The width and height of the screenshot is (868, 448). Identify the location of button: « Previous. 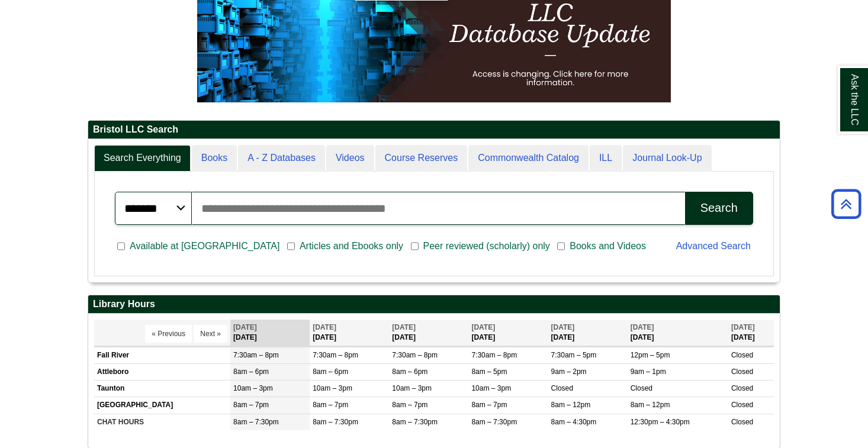
(168, 334).